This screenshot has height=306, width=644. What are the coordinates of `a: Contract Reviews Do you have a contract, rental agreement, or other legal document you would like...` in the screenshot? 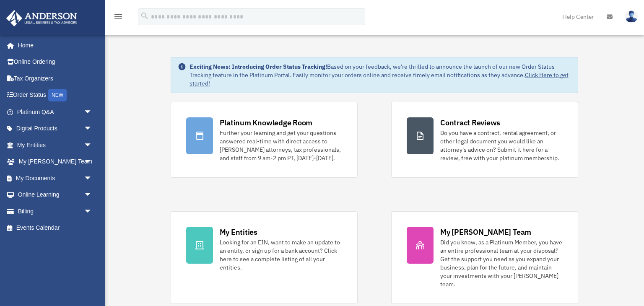 It's located at (485, 140).